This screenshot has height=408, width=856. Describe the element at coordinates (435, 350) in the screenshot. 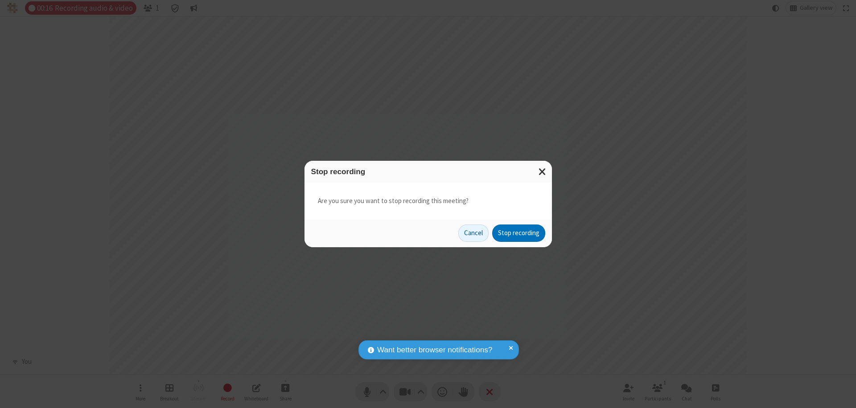

I see `span: Want better browser notifications?` at that location.